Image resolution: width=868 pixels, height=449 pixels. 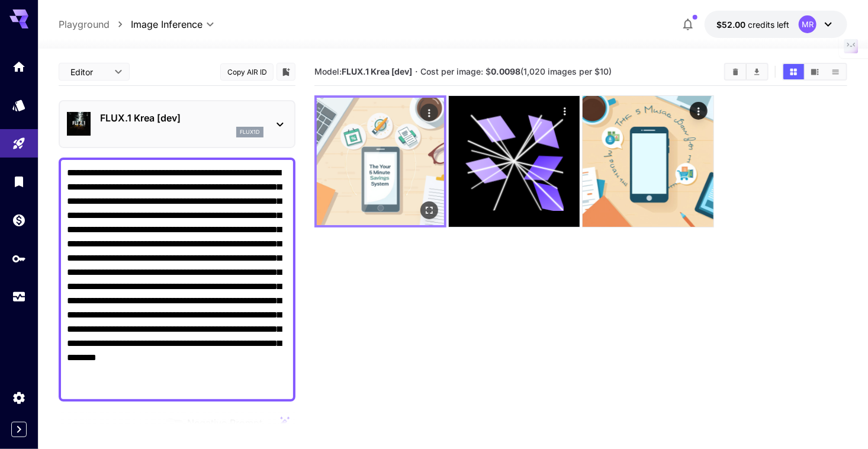 I want to click on button: Show images in list view, so click(x=836, y=72).